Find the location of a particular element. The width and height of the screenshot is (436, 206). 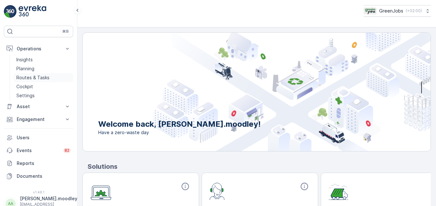

a: Reports is located at coordinates (39, 163).